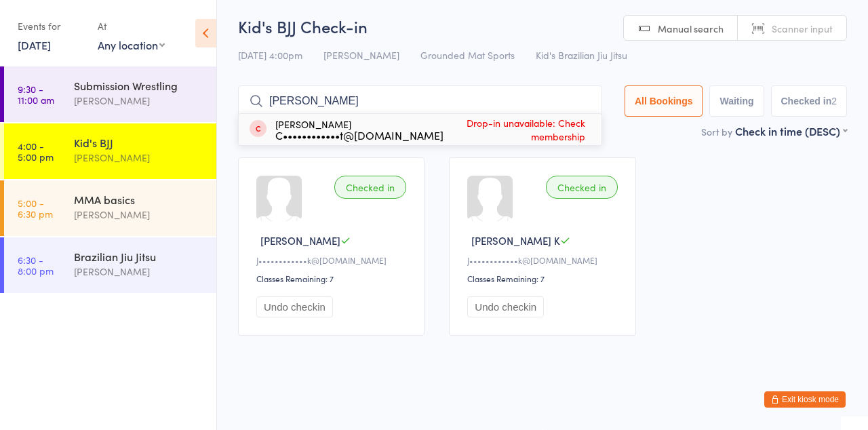  Describe the element at coordinates (131, 45) in the screenshot. I see `div: Any location` at that location.